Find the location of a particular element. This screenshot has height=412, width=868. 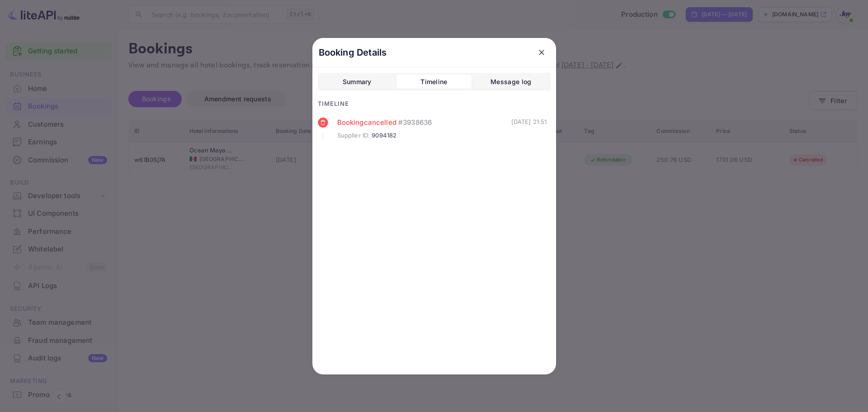

div: Booking cancelled is located at coordinates (424, 123).